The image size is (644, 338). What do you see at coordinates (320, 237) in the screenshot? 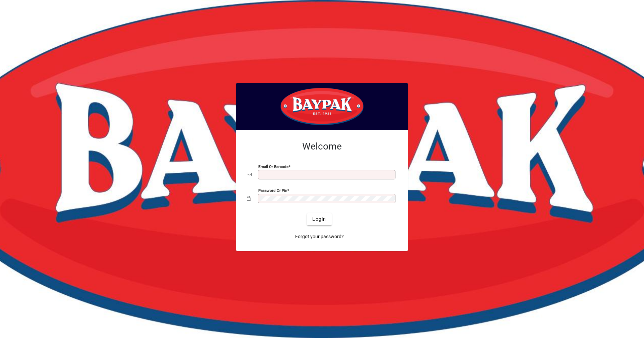
I see `a: Forgot your password?` at bounding box center [320, 237].